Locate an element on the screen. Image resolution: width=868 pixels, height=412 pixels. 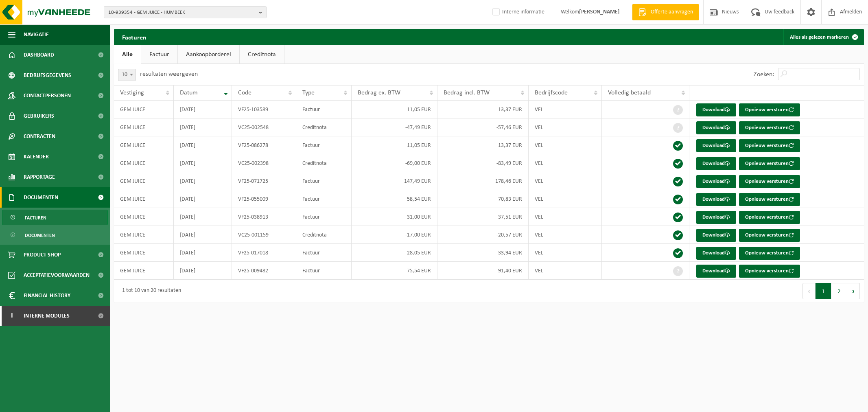
span: Offerte aanvragen is located at coordinates (672, 12).